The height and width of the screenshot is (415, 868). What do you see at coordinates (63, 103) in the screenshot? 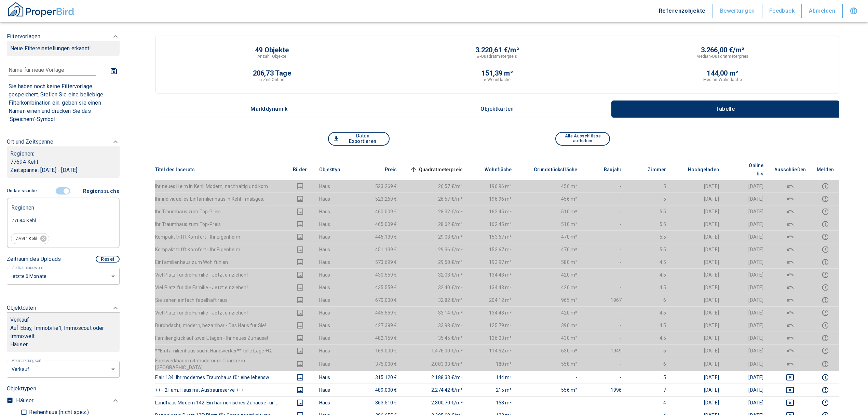
I see `p: Sie haben noch keine Filtervorlage gespeichert. Stellen Sie eine beliebige Filterkombination ein,...` at bounding box center [63, 103].